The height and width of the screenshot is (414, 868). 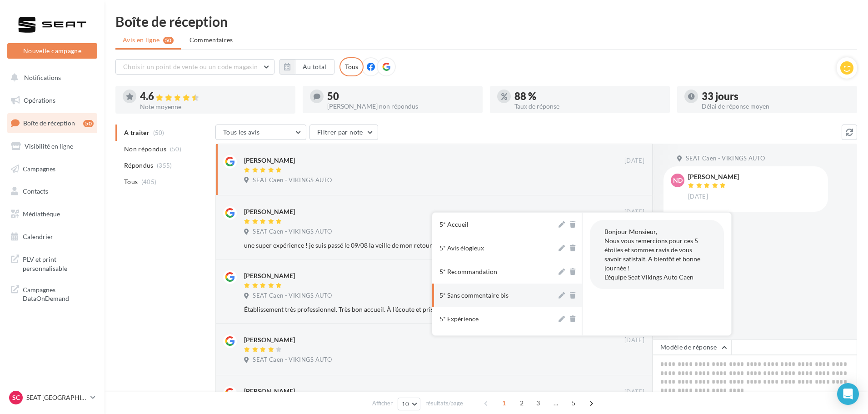 What do you see at coordinates (474, 295) in the screenshot?
I see `div: 5* Sans commentaire bis` at bounding box center [474, 295].